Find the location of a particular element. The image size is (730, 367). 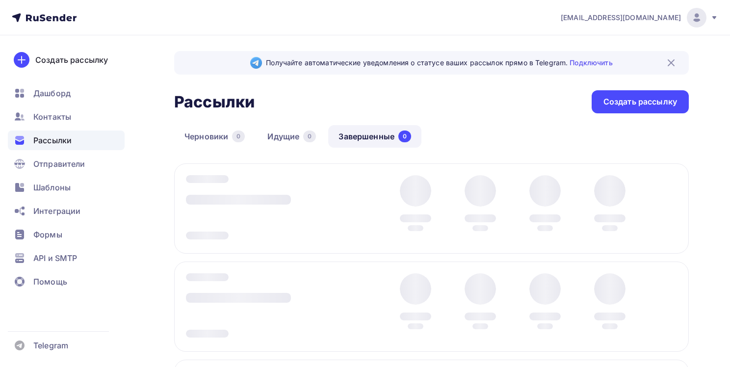

a: Дашборд is located at coordinates (66, 93).